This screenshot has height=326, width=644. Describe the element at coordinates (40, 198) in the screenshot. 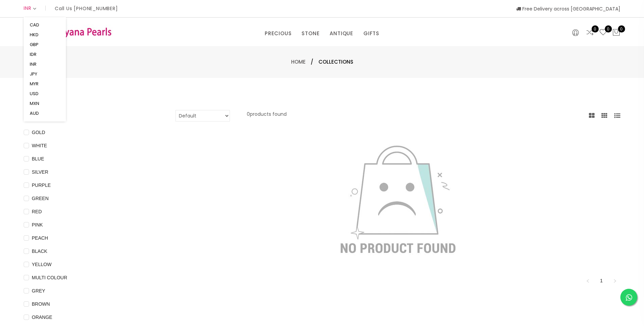

I see `span: GREEN` at that location.